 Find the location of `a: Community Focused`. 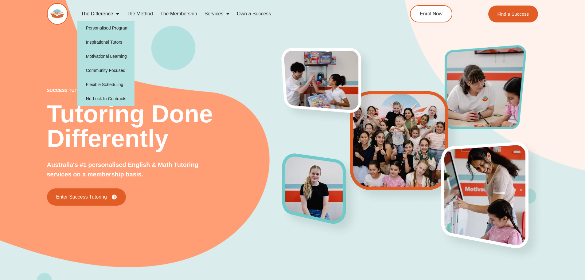

a: Community Focused is located at coordinates (106, 70).